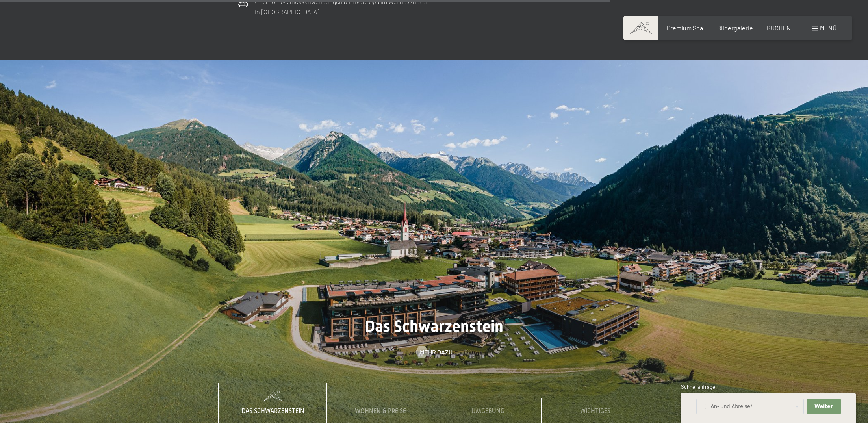  What do you see at coordinates (779, 28) in the screenshot?
I see `span: BUCHEN` at bounding box center [779, 28].